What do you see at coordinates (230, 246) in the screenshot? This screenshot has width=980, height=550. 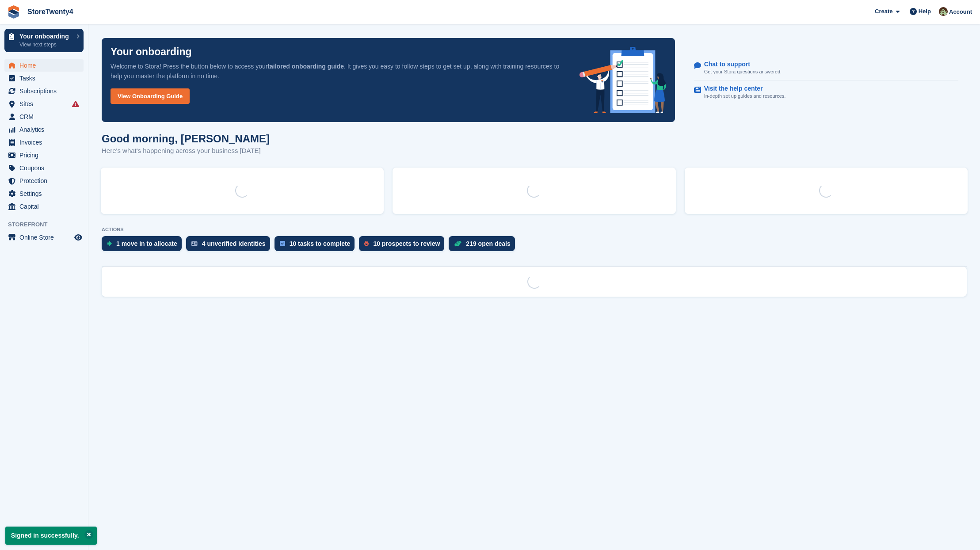 I see `a: 4 unverified identities` at bounding box center [230, 246].